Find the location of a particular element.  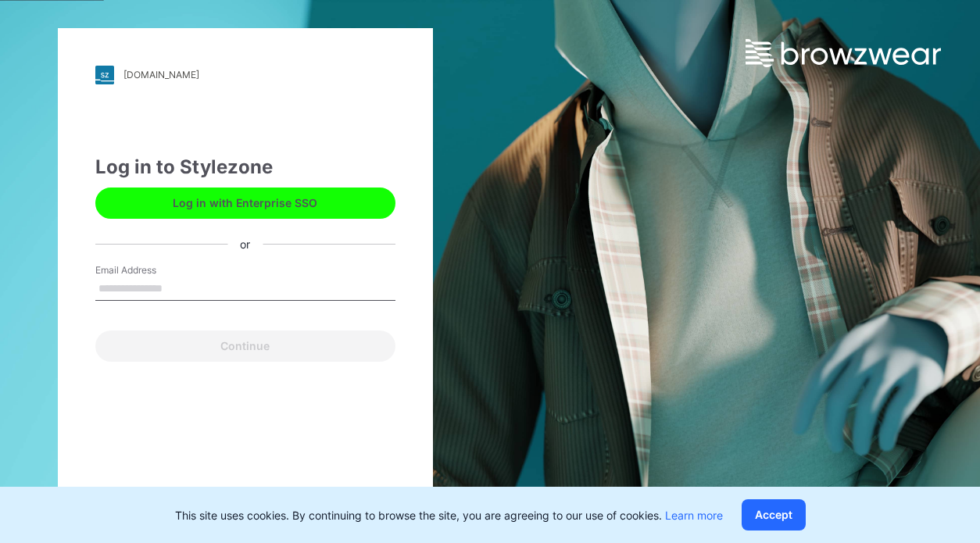

button: Accept is located at coordinates (774, 515).